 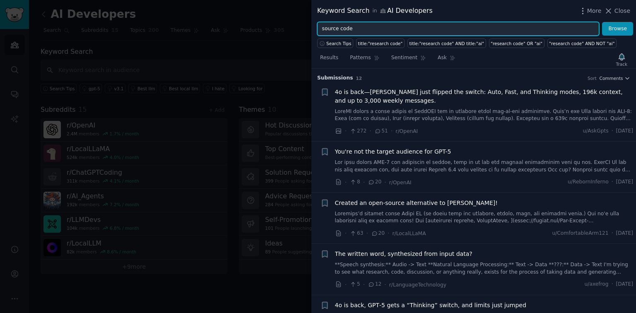 I want to click on div: Keyword Search AI Developers, so click(x=375, y=11).